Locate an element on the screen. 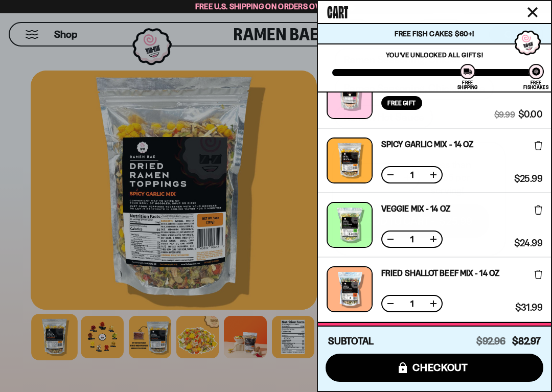 The width and height of the screenshot is (552, 392). button: Close cart is located at coordinates (533, 12).